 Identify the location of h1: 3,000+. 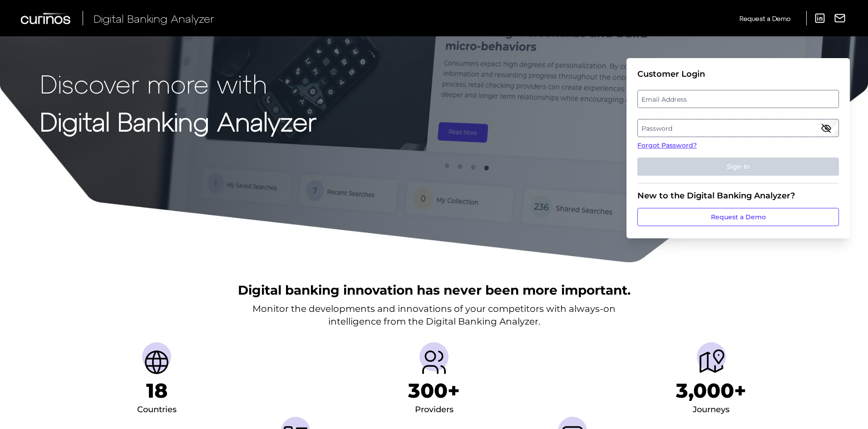
(711, 390).